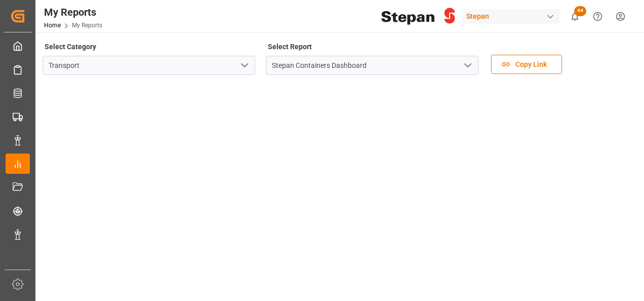 Image resolution: width=644 pixels, height=301 pixels. What do you see at coordinates (531, 64) in the screenshot?
I see `span: Copy Link` at bounding box center [531, 64].